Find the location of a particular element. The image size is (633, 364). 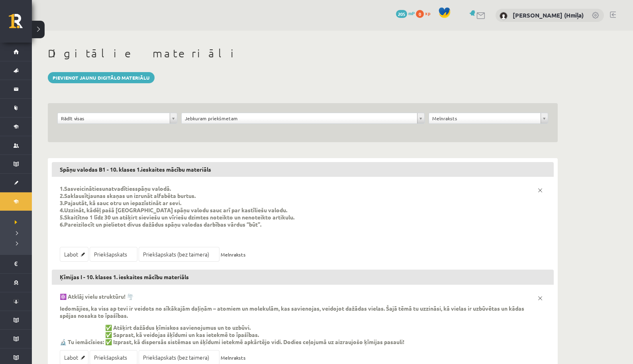

span: 0 is located at coordinates (420, 14).